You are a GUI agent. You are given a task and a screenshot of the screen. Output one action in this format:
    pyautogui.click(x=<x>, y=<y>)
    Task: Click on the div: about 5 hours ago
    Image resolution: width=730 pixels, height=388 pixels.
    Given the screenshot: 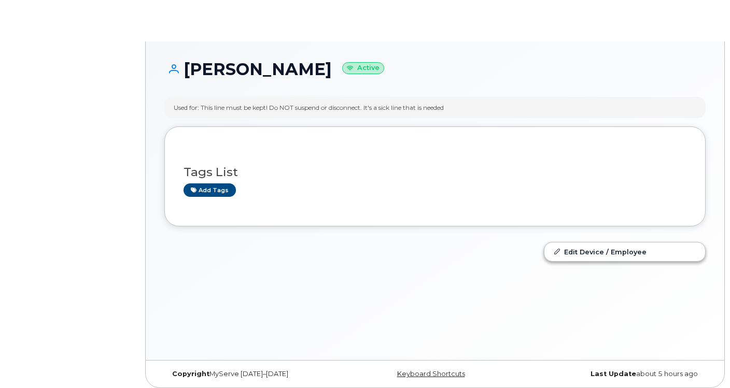 What is the action you would take?
    pyautogui.click(x=616, y=374)
    